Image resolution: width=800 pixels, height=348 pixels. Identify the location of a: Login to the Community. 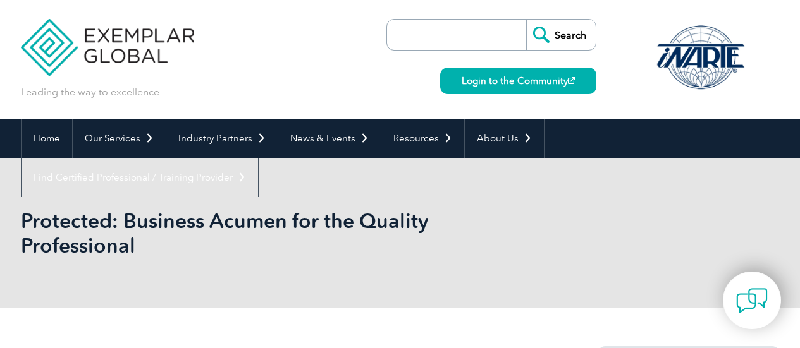
(518, 81).